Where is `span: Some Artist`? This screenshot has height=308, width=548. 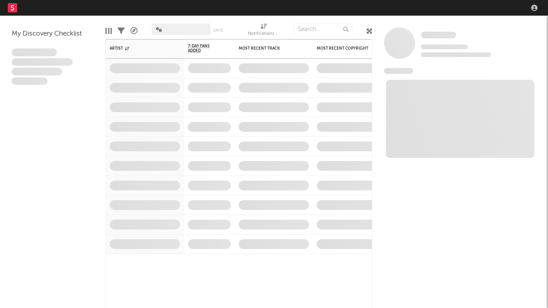 span: Some Artist is located at coordinates (438, 35).